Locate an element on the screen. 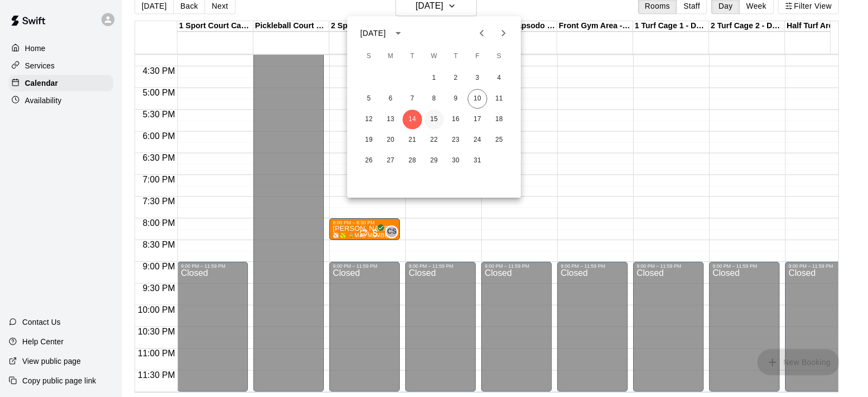  button: 5 is located at coordinates (369, 99).